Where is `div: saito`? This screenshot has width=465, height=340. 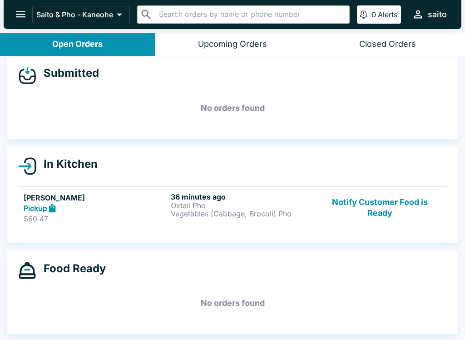
div: saito is located at coordinates (437, 15).